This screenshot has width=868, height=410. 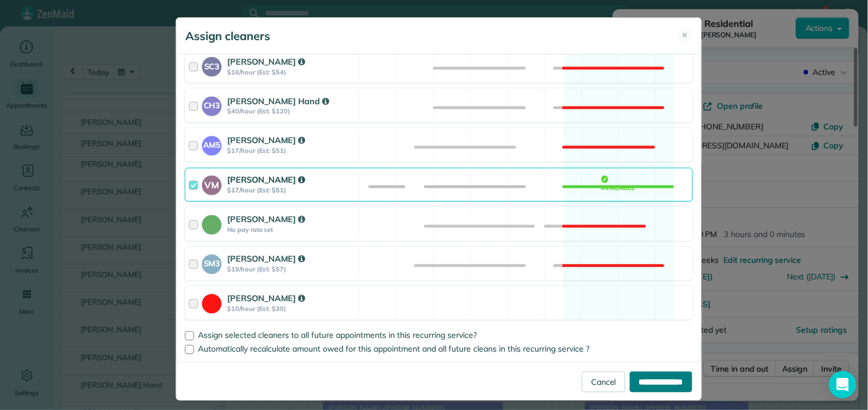 What do you see at coordinates (212, 184) in the screenshot?
I see `strong: VM` at bounding box center [212, 184].